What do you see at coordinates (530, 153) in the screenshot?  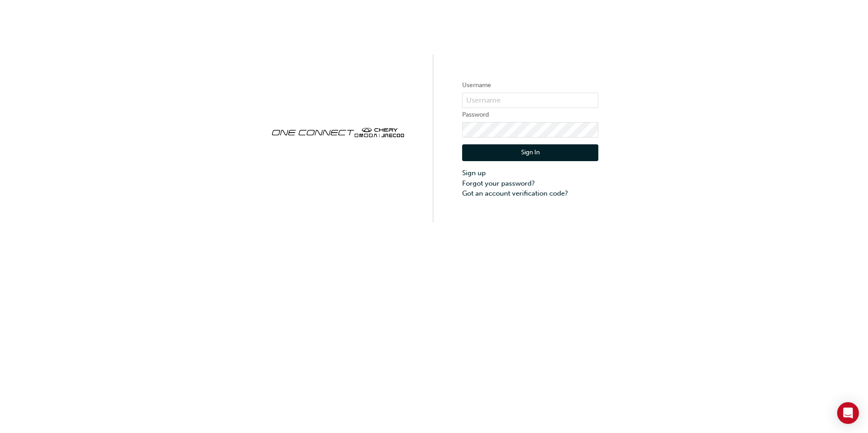 I see `button: Sign In` at bounding box center [530, 153].